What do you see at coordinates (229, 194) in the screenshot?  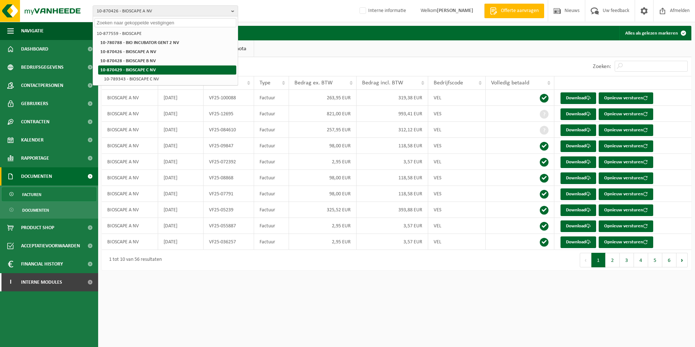 I see `td: VF25-07791` at bounding box center [229, 194].